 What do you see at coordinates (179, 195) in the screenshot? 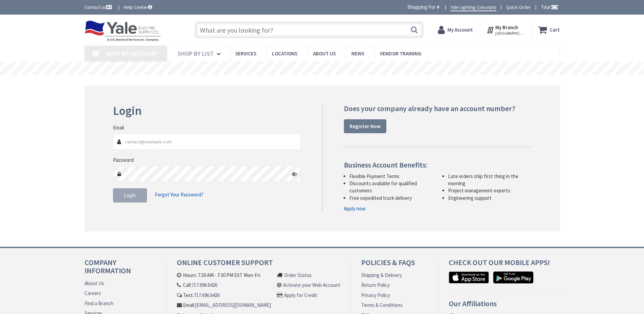
I see `a: Forgot Your Password?` at bounding box center [179, 195].